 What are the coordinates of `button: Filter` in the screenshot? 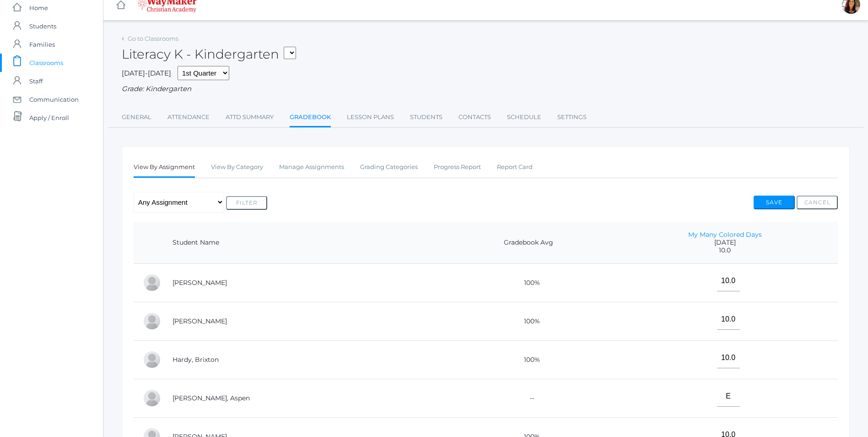 It's located at (247, 203).